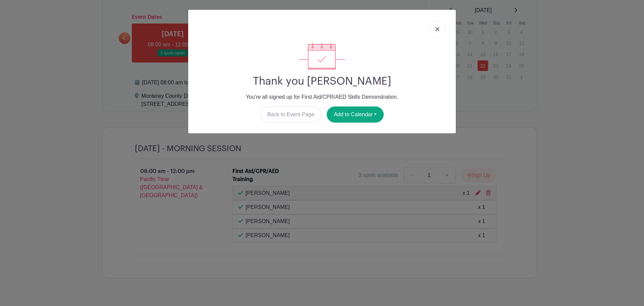  I want to click on a: Back to Event Page, so click(291, 114).